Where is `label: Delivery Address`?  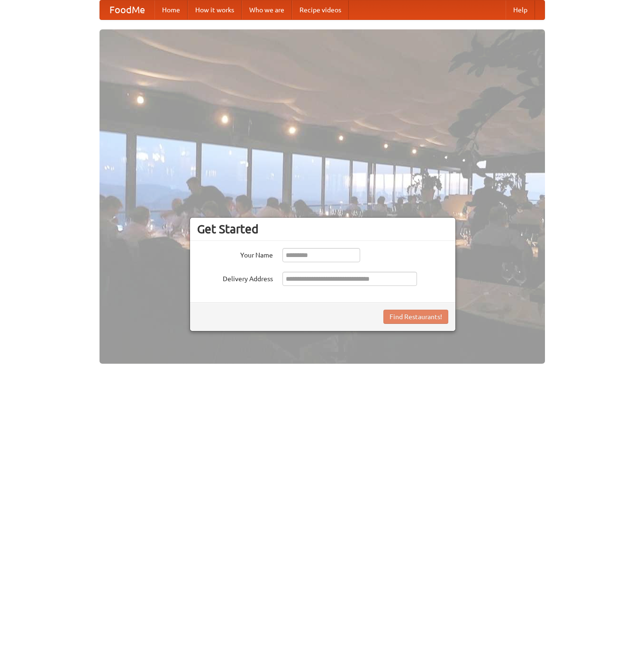 label: Delivery Address is located at coordinates (235, 277).